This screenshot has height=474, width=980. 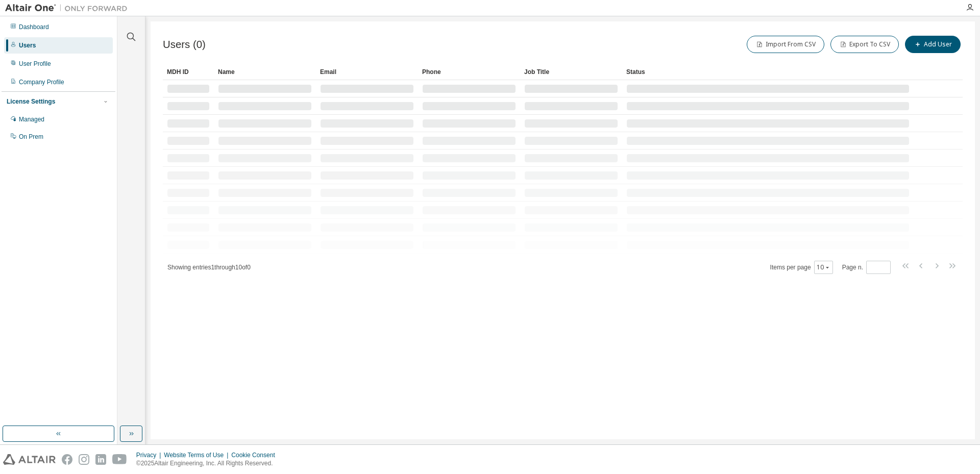 What do you see at coordinates (785, 45) in the screenshot?
I see `button: Import From CSV` at bounding box center [785, 45].